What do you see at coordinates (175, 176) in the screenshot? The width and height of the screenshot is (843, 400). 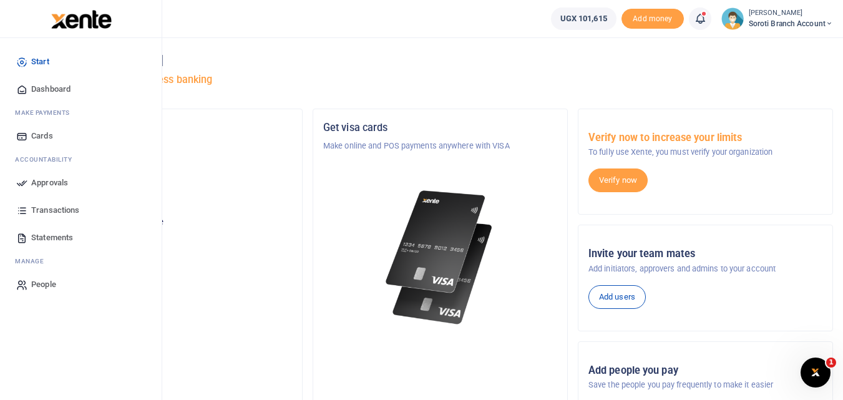 I see `h5: Account` at bounding box center [175, 176].